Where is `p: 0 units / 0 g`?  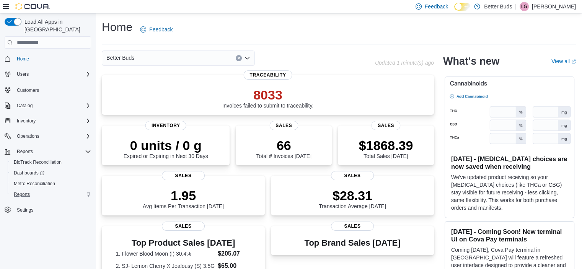
p: 0 units / 0 g is located at coordinates (166, 145).